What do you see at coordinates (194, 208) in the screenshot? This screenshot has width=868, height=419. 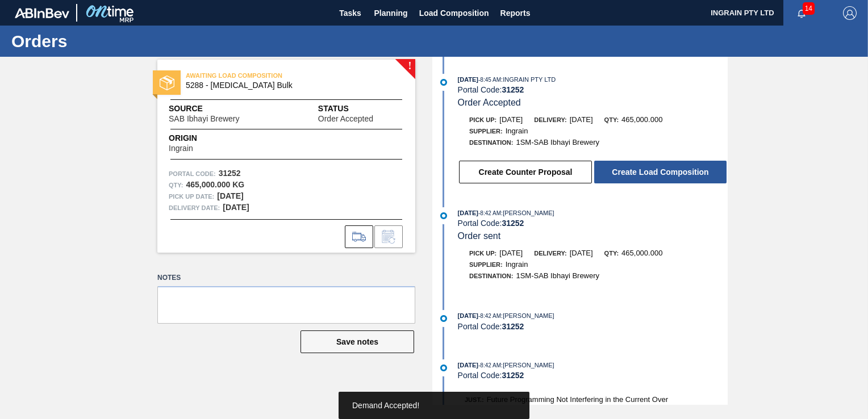 I see `span: Delivery Date:` at bounding box center [194, 208].